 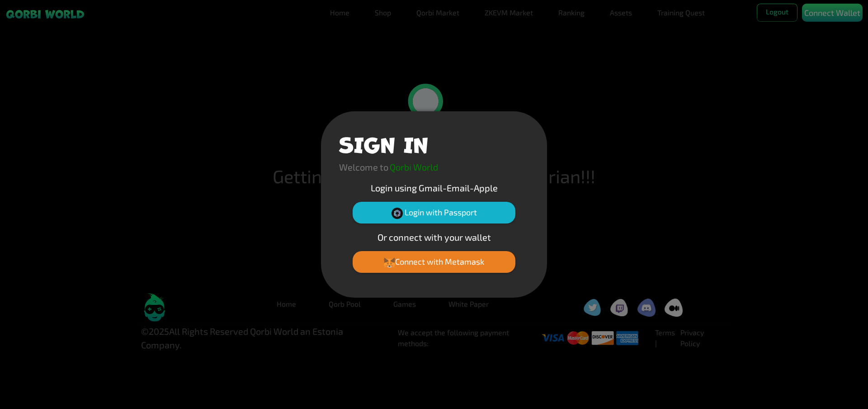 I want to click on p: Welcome to, so click(x=364, y=167).